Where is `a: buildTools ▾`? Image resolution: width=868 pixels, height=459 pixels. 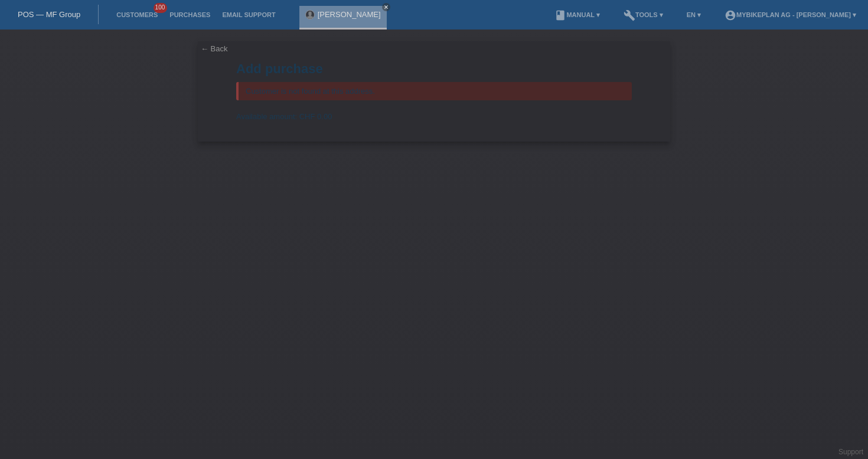 a: buildTools ▾ is located at coordinates (643, 15).